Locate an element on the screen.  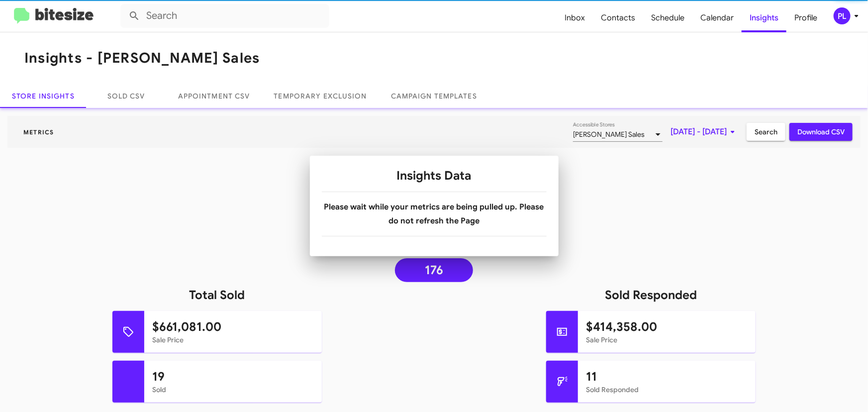
a: Campaign Templates is located at coordinates (433, 96).